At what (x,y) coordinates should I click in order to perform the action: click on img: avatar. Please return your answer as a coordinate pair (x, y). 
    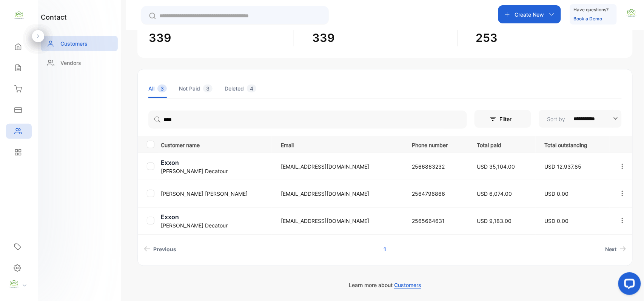
    Looking at the image, I should click on (632, 13).